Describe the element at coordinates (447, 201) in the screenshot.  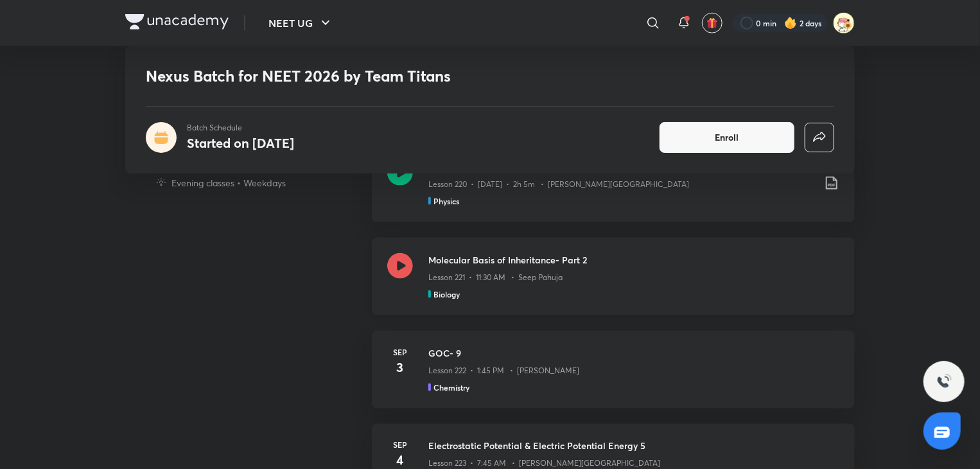
I see `h5: Physics` at that location.